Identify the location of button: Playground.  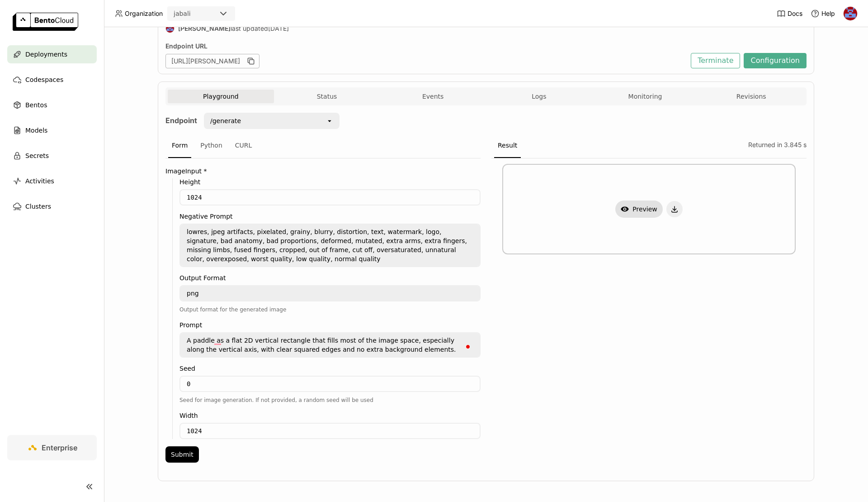
(220, 96).